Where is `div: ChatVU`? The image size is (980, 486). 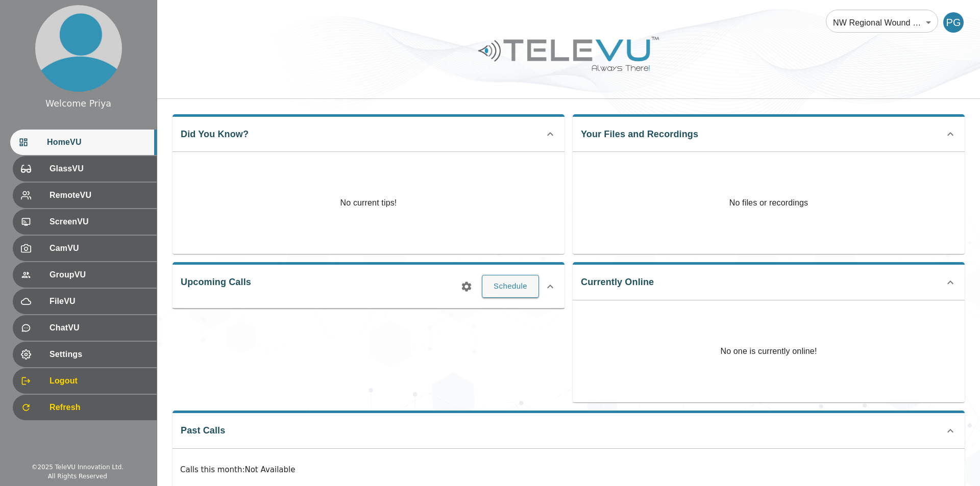
div: ChatVU is located at coordinates (85, 328).